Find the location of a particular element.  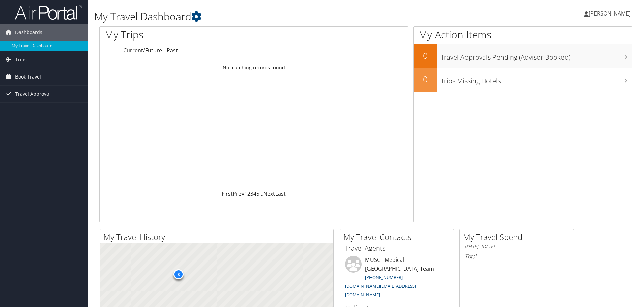

a: Last is located at coordinates (280, 194).